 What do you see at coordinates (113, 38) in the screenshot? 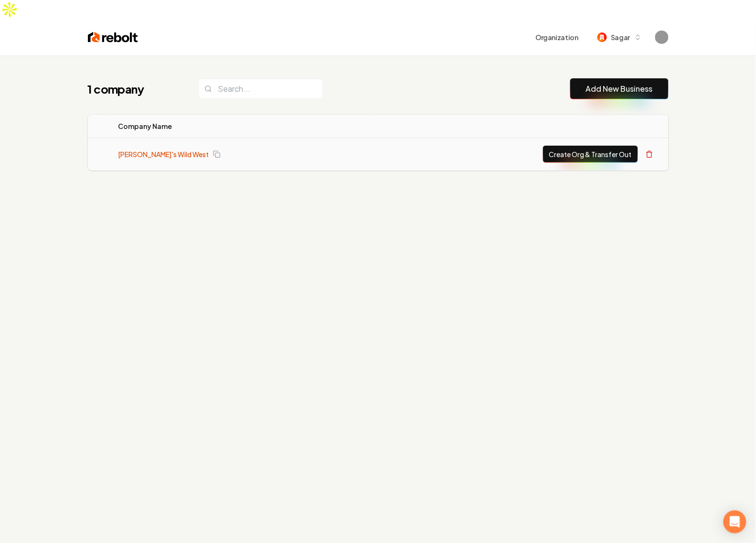
I see `img: Rebolt Logo` at bounding box center [113, 38].